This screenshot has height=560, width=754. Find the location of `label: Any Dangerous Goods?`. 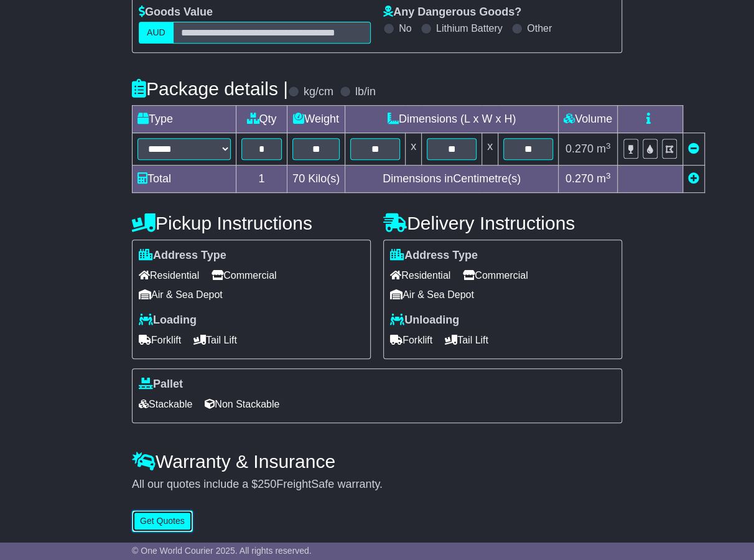

label: Any Dangerous Goods? is located at coordinates (452, 13).